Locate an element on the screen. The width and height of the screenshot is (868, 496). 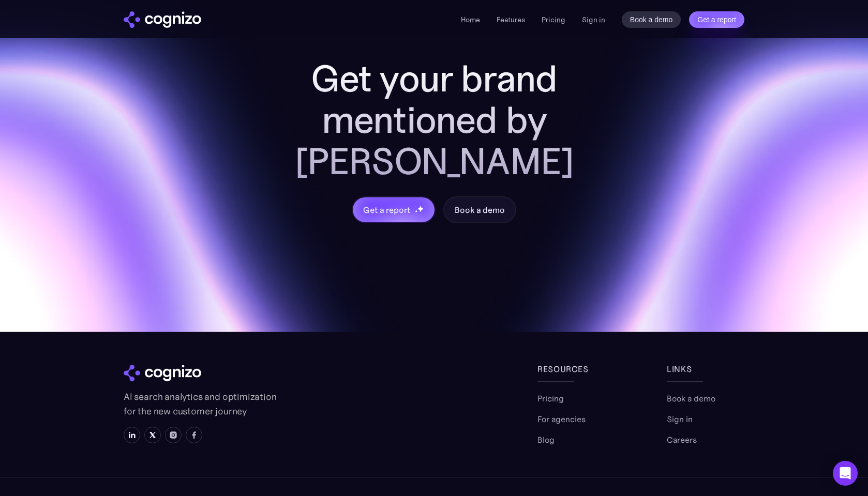
div: links is located at coordinates (706, 369).